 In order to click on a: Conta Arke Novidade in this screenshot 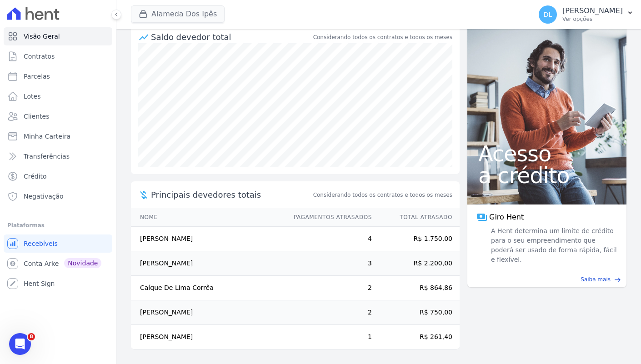, I will do `click(58, 264)`.